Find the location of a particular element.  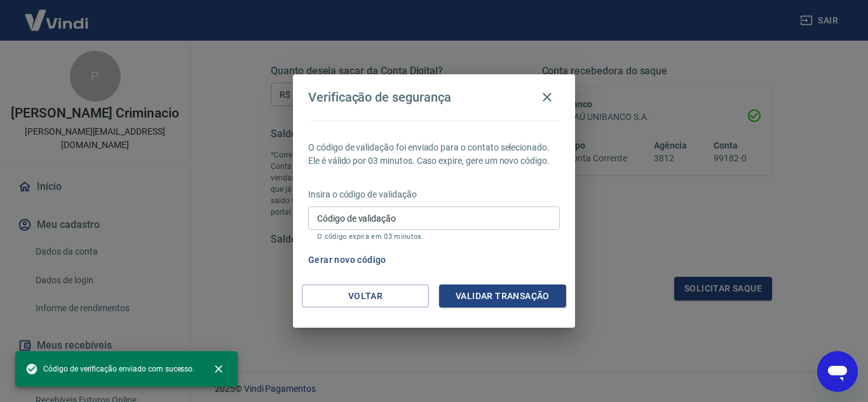

button: Voltar is located at coordinates (365, 296).